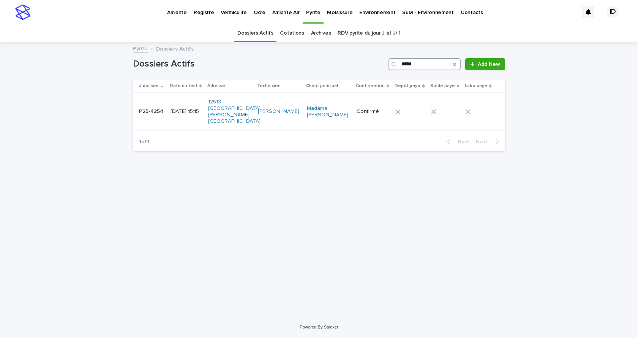 This screenshot has height=338, width=638. What do you see at coordinates (443, 86) in the screenshot?
I see `p: Solde payé` at bounding box center [443, 86].